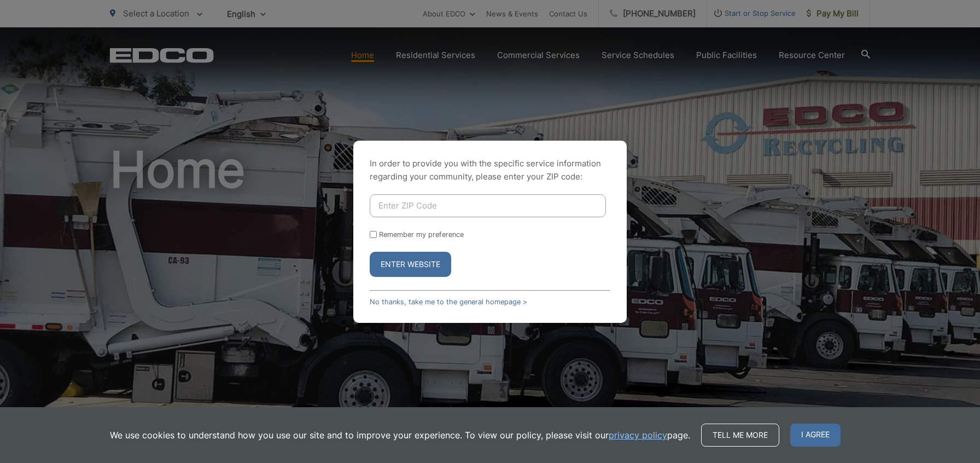  I want to click on a: Tell me more, so click(740, 435).